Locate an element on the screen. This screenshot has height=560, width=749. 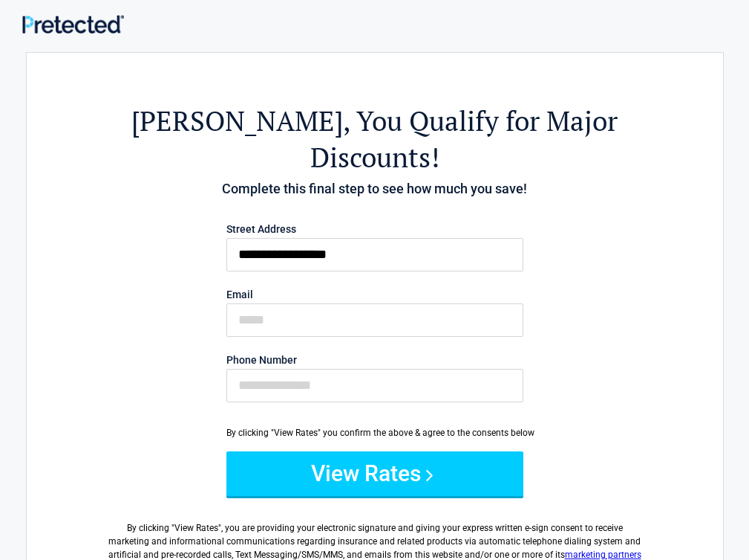
span: View Rates is located at coordinates (196, 527).